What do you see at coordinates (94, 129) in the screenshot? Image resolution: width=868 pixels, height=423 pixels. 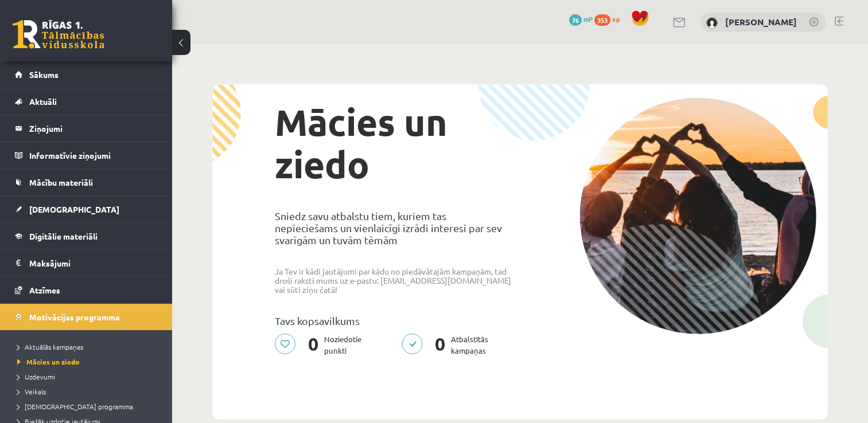 I see `legend: Ziņojumi` at bounding box center [94, 129].